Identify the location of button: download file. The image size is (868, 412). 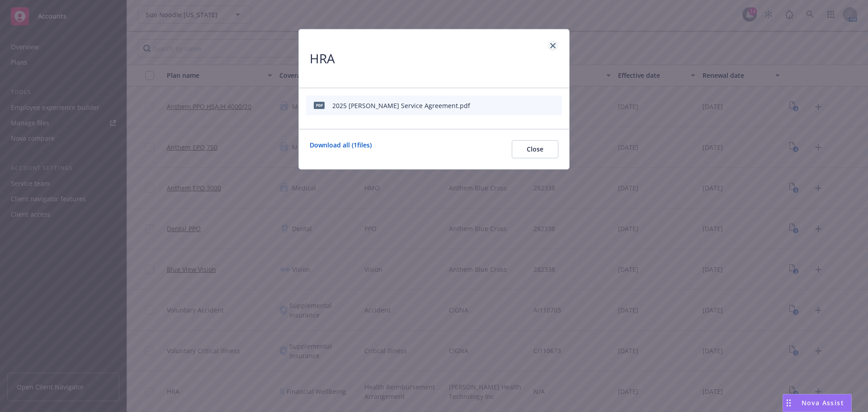
(525, 105).